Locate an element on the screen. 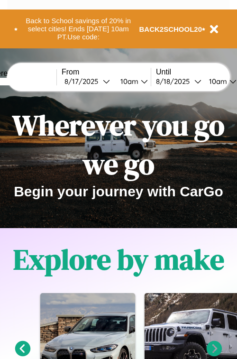 This screenshot has width=237, height=359. div: 8 / 17 / 2025 is located at coordinates (84, 81).